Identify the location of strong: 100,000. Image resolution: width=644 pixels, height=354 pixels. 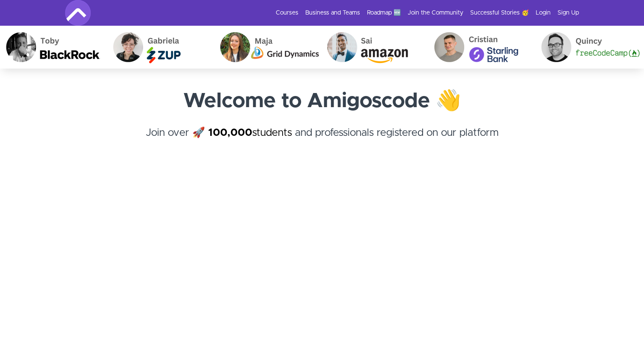
(230, 133).